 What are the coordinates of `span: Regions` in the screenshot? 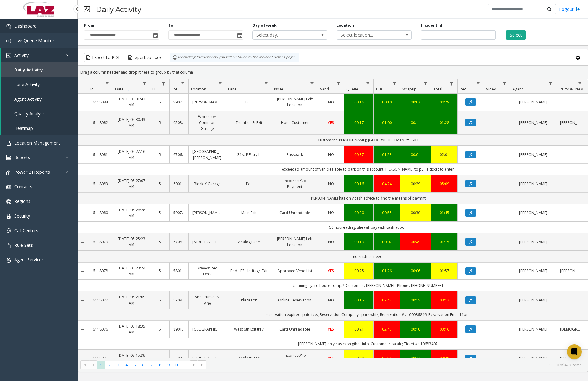 It's located at (22, 201).